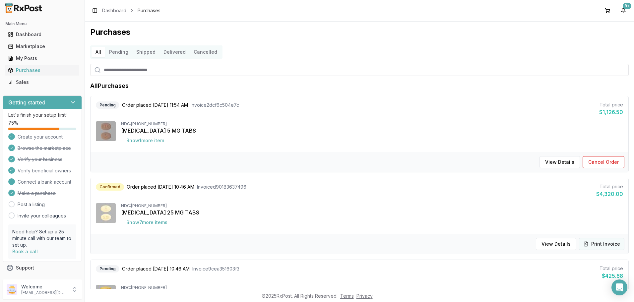 The width and height of the screenshot is (634, 302). I want to click on div: Marketplace, so click(42, 46).